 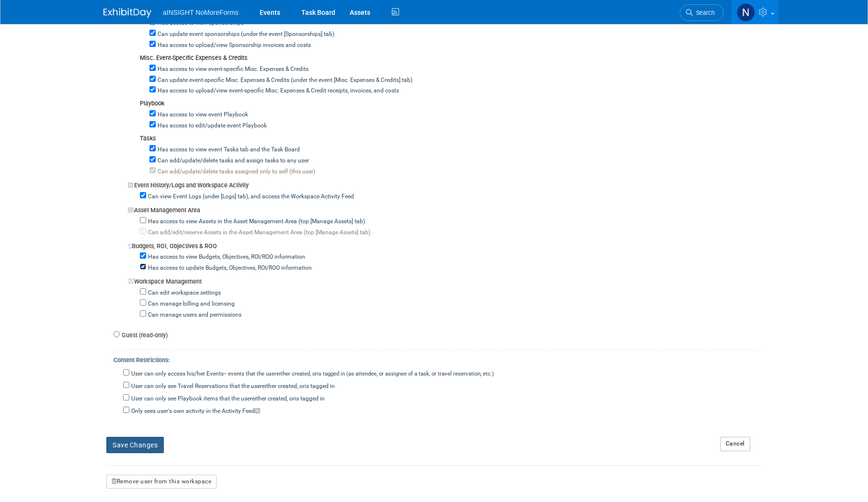 What do you see at coordinates (359, 374) in the screenshot?
I see `span: -- events that the user is tagged in (as attendee, or assignee of a task, or travel reservation, ...` at bounding box center [359, 374].